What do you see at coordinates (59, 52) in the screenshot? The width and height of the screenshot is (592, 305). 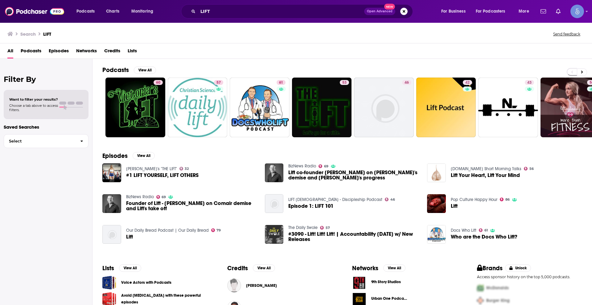 I see `span: Episodes` at bounding box center [59, 52].